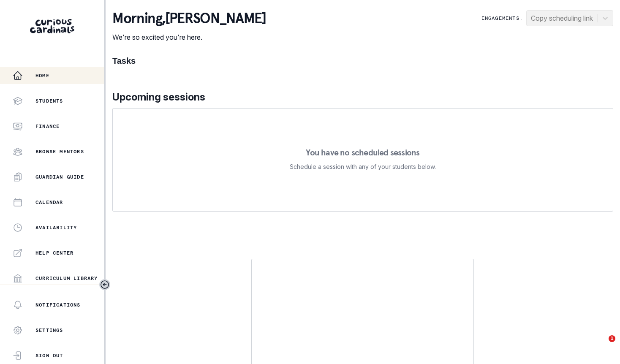  I want to click on p: Calendar, so click(49, 202).